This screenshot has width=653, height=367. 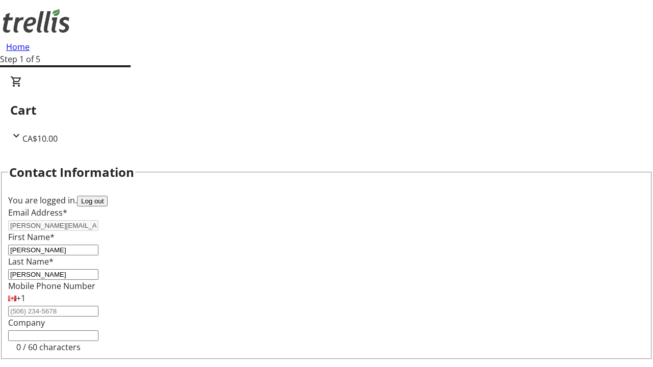 What do you see at coordinates (27, 323) in the screenshot?
I see `label: Company` at bounding box center [27, 323].